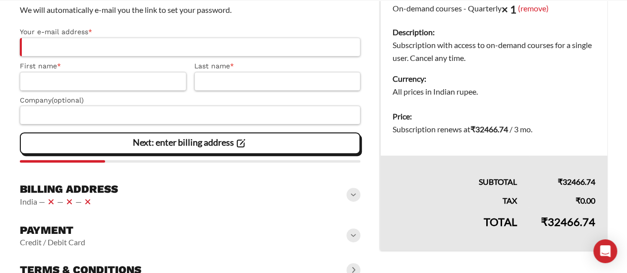 This screenshot has height=273, width=627. I want to click on span: Subscription renews at ., so click(463, 129).